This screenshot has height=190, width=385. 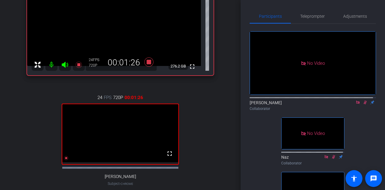 What do you see at coordinates (118, 98) in the screenshot?
I see `span: 720P` at bounding box center [118, 98].